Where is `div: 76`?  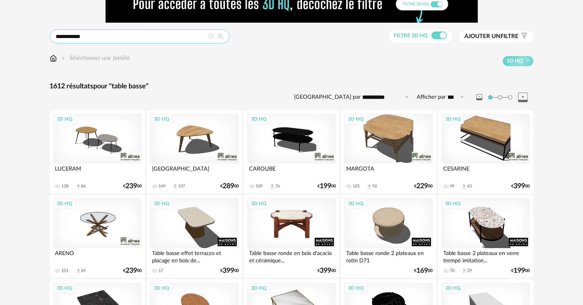 div: 76 is located at coordinates (277, 186).